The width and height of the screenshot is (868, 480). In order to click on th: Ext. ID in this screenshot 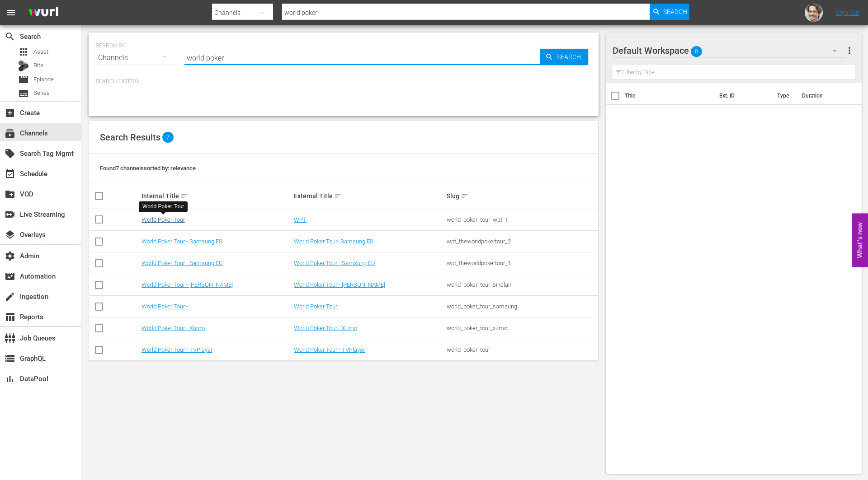, I will do `click(743, 96)`.